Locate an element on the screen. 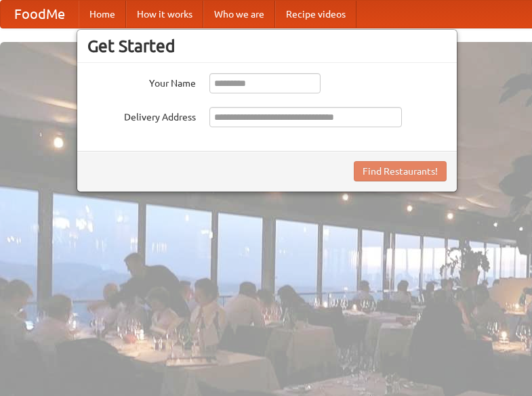  a: Recipe videos is located at coordinates (316, 14).